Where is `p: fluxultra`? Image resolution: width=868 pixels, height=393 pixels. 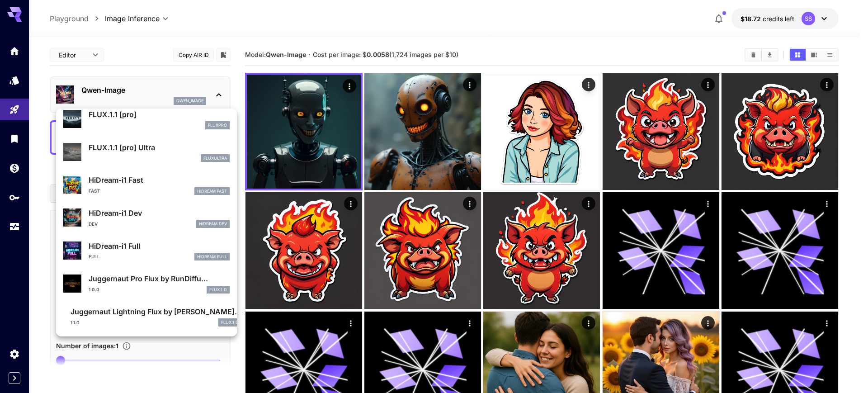
p: fluxultra is located at coordinates (215, 158).